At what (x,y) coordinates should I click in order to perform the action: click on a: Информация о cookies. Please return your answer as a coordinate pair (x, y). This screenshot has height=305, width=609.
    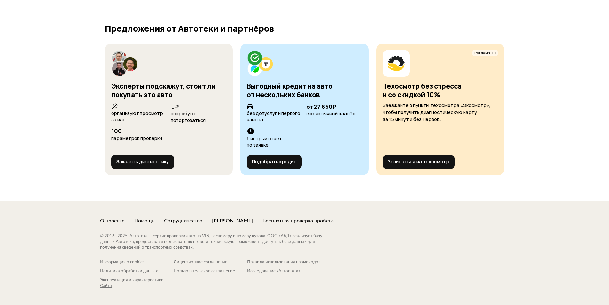
    Looking at the image, I should click on (137, 262).